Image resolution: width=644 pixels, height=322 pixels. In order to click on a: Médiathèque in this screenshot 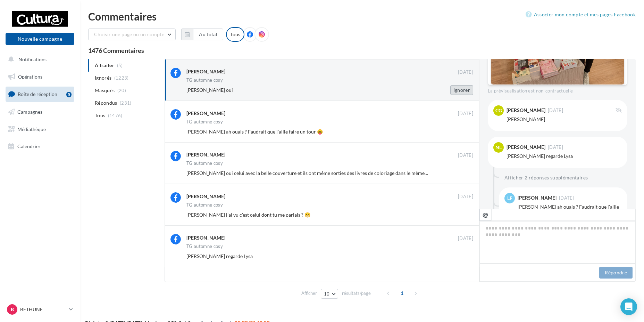, I will do `click(40, 129)`.